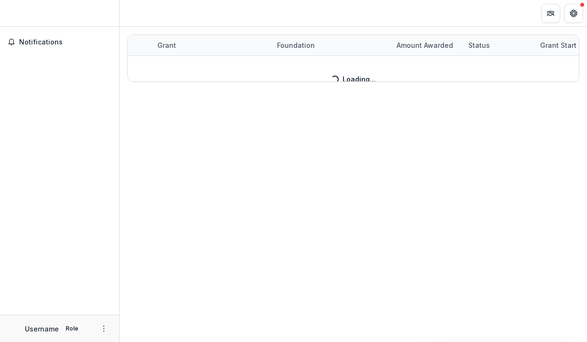 The height and width of the screenshot is (342, 587). I want to click on button: More, so click(104, 329).